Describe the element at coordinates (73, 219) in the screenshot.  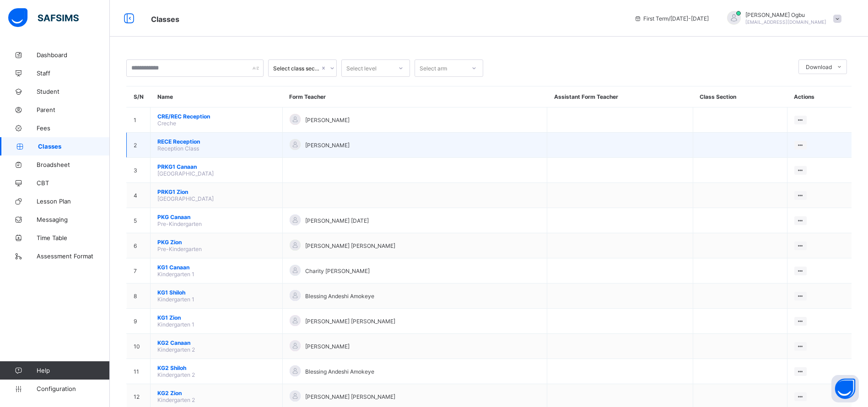
I see `span: Messaging` at that location.